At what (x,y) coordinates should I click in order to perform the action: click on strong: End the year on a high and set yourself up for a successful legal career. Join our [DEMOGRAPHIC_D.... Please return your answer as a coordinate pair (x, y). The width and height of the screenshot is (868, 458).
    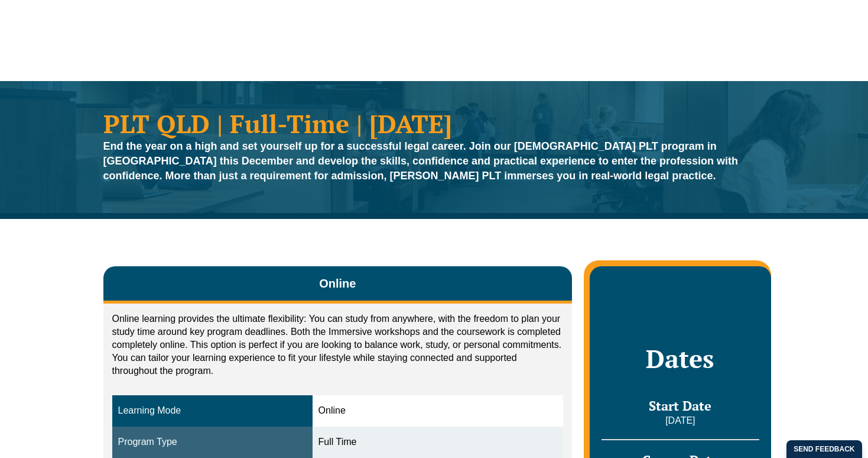
    Looking at the image, I should click on (421, 161).